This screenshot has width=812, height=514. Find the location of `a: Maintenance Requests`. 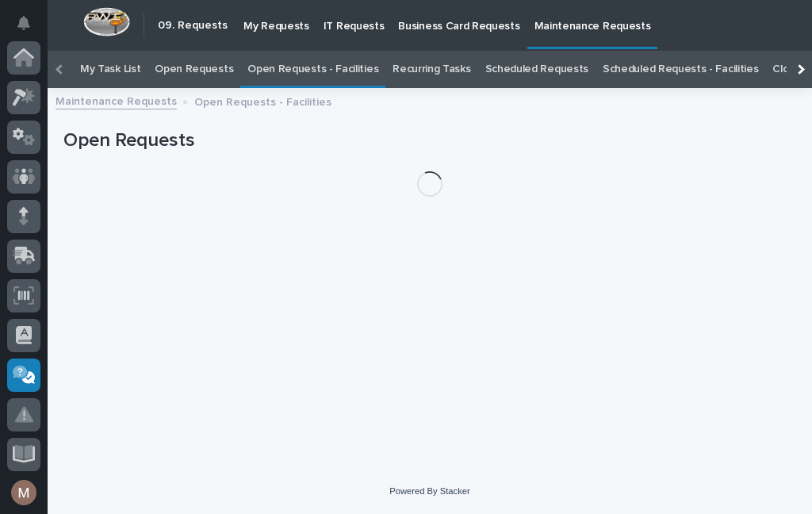

a: Maintenance Requests is located at coordinates (116, 99).